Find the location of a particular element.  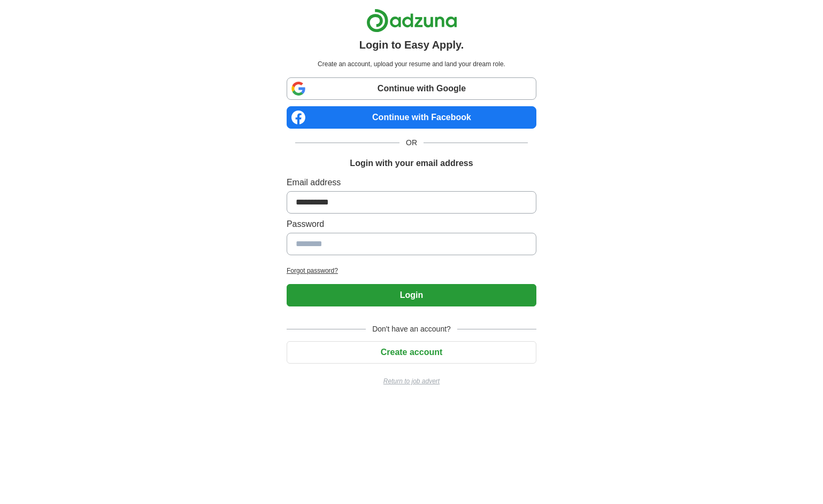

a: Create account is located at coordinates (411, 352).